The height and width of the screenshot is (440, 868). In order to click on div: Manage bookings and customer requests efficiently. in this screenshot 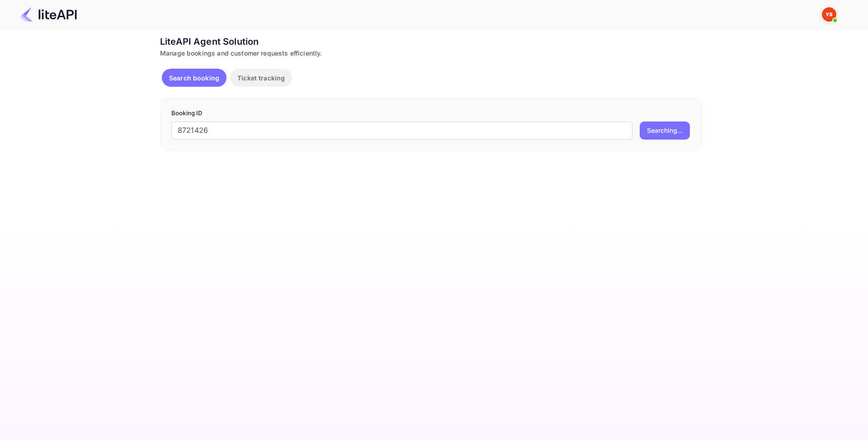, I will do `click(431, 53)`.